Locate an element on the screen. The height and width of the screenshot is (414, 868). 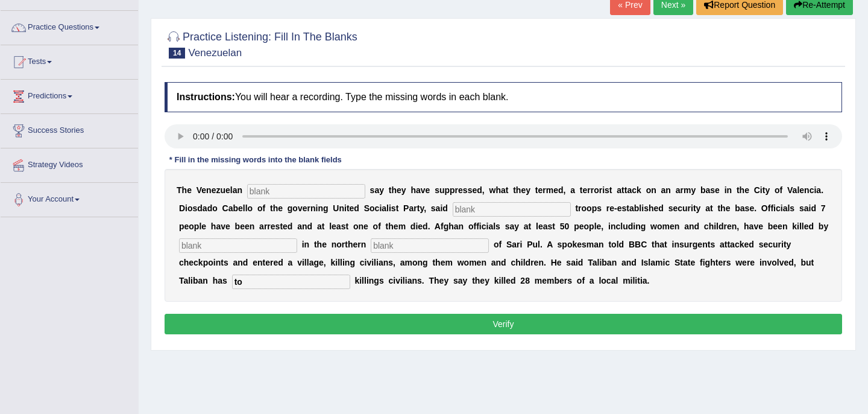
b: A is located at coordinates (437, 227).